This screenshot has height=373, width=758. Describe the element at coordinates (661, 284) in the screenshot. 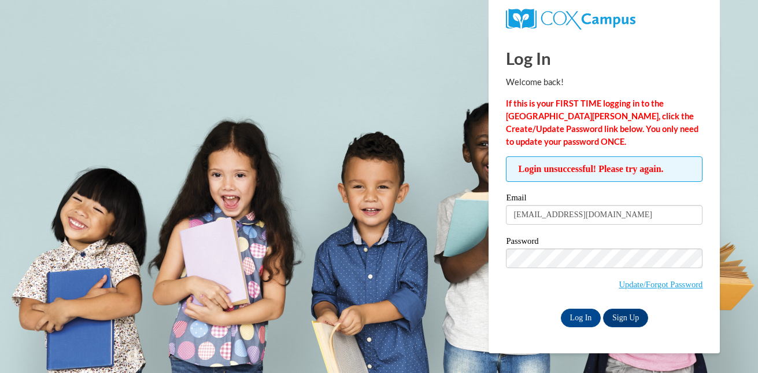

I see `a: Update/Forgot Password` at that location.